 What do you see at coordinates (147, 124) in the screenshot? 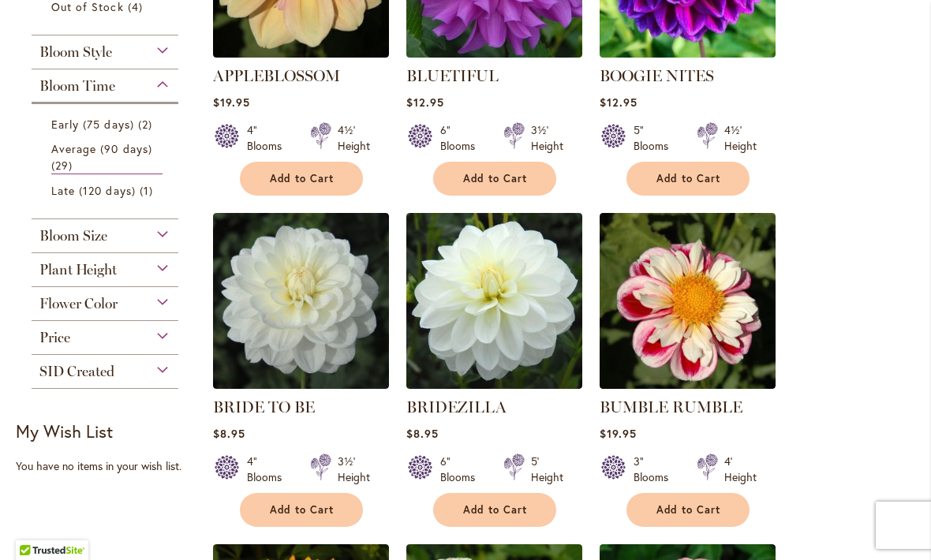
I see `span: 2` at bounding box center [147, 124].